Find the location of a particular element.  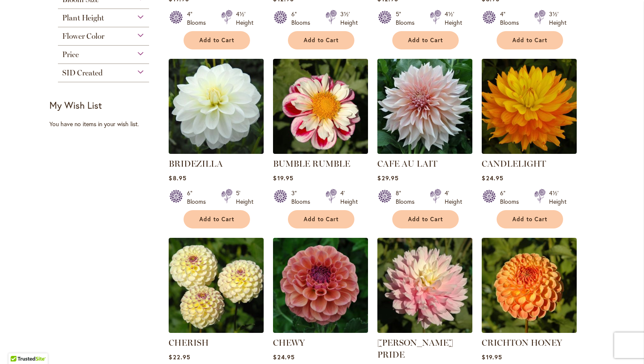

div: 5' Height is located at coordinates (244, 197).